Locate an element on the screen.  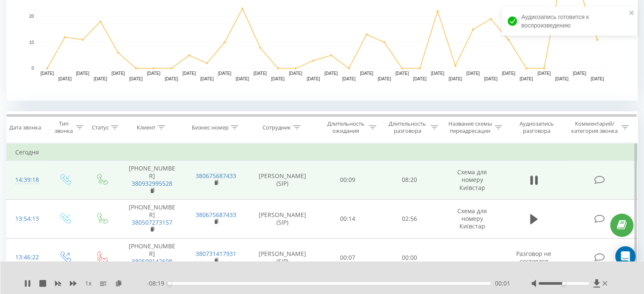
div: Аудиозапись готовится к воспроизведению is located at coordinates (570, 22).